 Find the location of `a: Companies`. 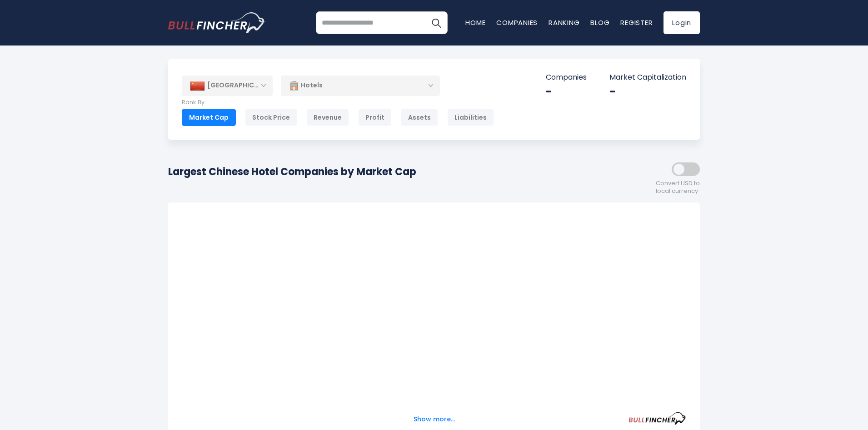

a: Companies is located at coordinates (517, 22).